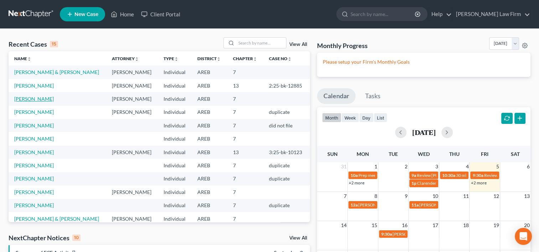 This screenshot has width=539, height=252. Describe the element at coordinates (523, 236) in the screenshot. I see `div: Open Intercom Messenger` at that location.